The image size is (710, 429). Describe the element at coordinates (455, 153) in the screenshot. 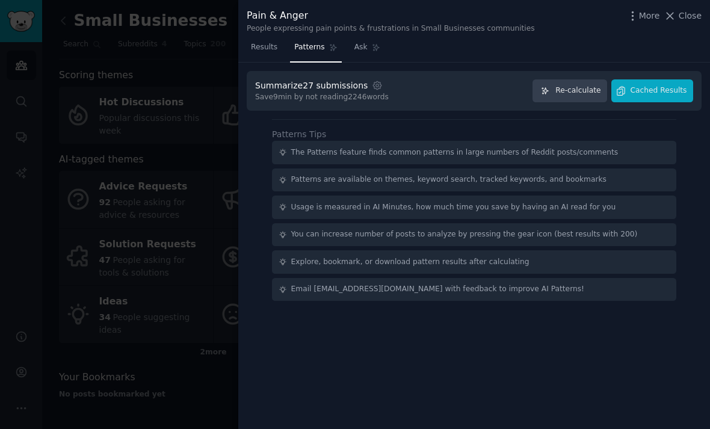

I see `div: The Patterns feature finds common patterns in large numbers of Reddit posts/comments` at that location.